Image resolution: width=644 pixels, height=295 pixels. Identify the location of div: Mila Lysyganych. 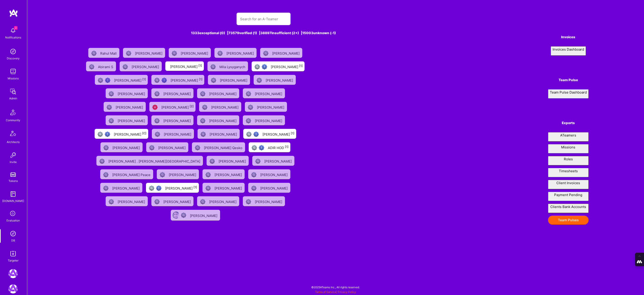
(233, 66).